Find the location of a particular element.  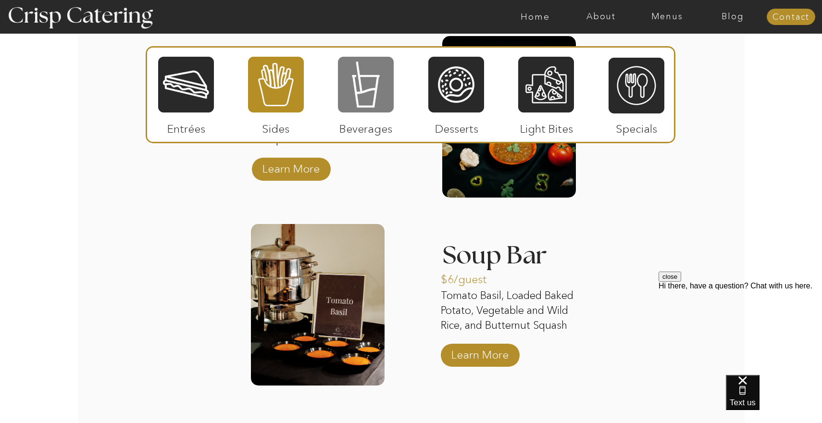

a: Blog is located at coordinates (733, 17).